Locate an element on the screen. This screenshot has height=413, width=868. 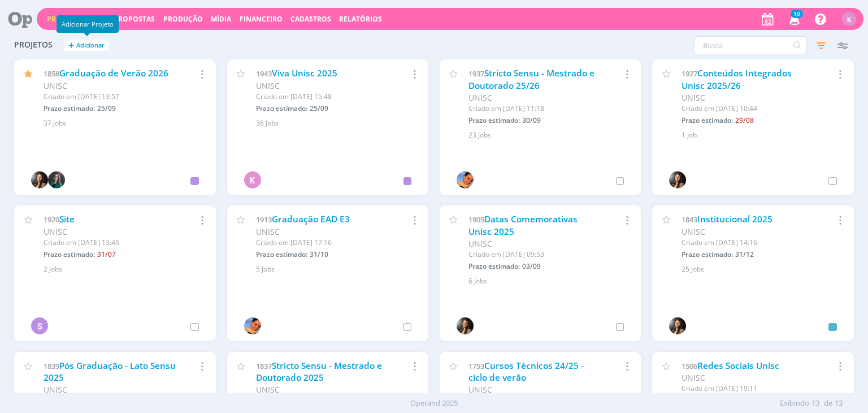
button: Financeiro is located at coordinates (261, 19).